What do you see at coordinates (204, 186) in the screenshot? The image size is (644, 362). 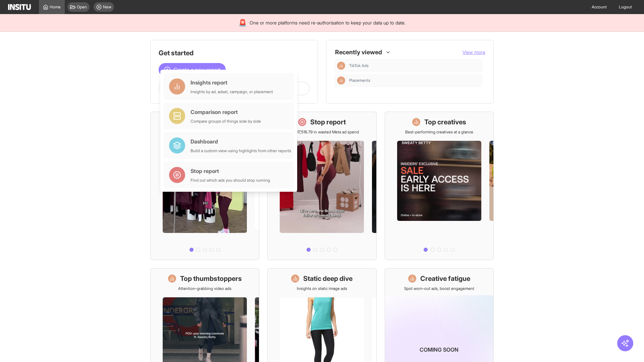 I see `a: What's live nowSee all active ads instantly` at bounding box center [204, 186].